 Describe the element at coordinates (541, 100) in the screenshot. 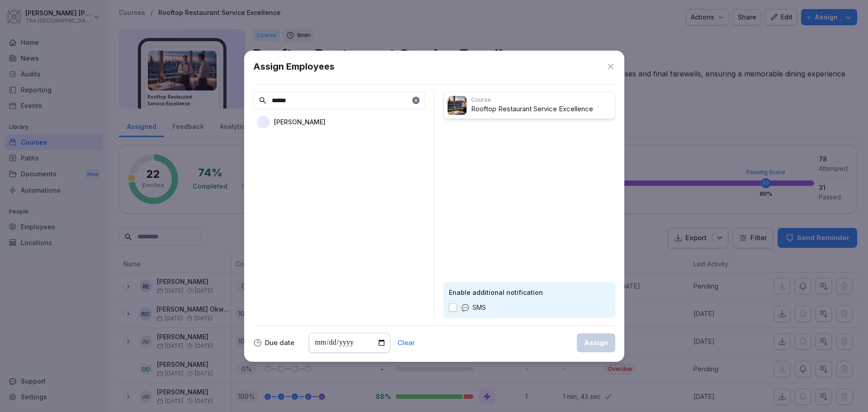

I see `p: Course` at that location.